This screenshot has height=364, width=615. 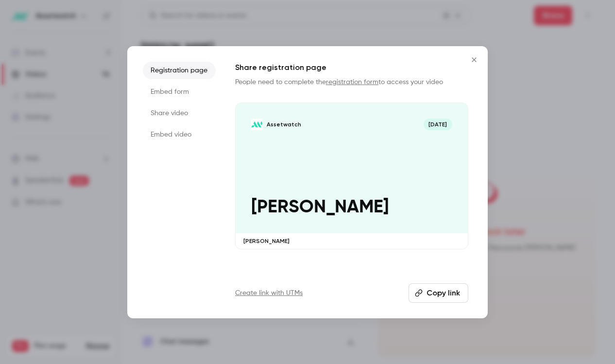 I want to click on button: Copy link, so click(x=438, y=293).